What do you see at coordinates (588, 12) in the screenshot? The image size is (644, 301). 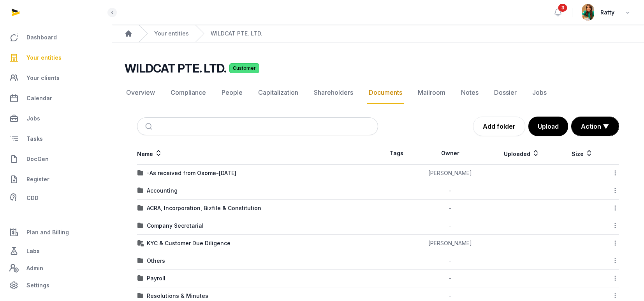 I see `img: avatar` at bounding box center [588, 12].